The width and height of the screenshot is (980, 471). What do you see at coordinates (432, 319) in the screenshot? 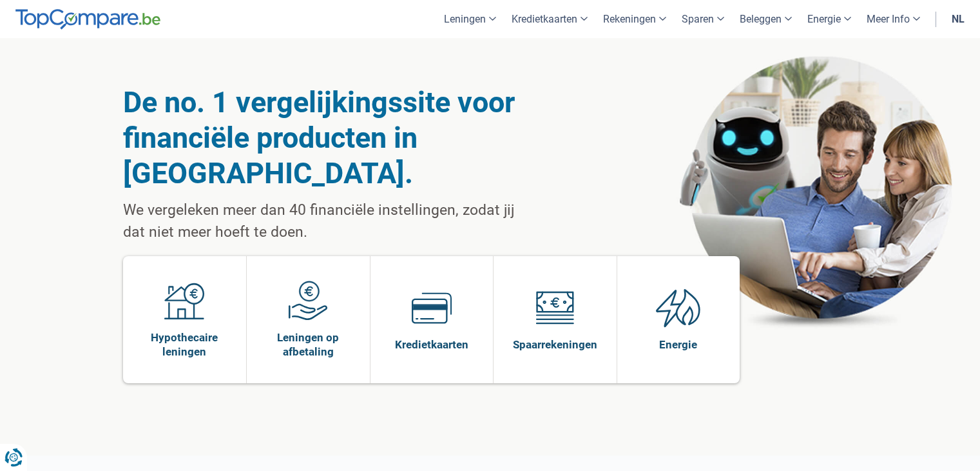
I see `a: Kredietkaarten Kredietkaarten` at bounding box center [432, 319].